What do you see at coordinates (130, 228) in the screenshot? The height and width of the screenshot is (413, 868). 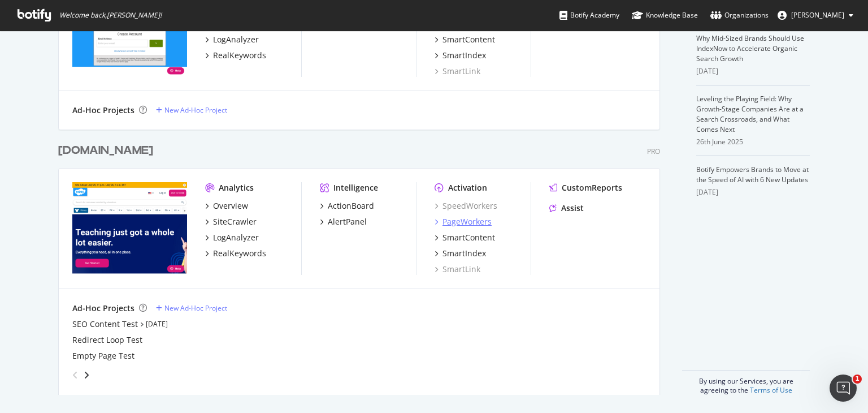 I see `img: twinkl.com` at bounding box center [130, 228].